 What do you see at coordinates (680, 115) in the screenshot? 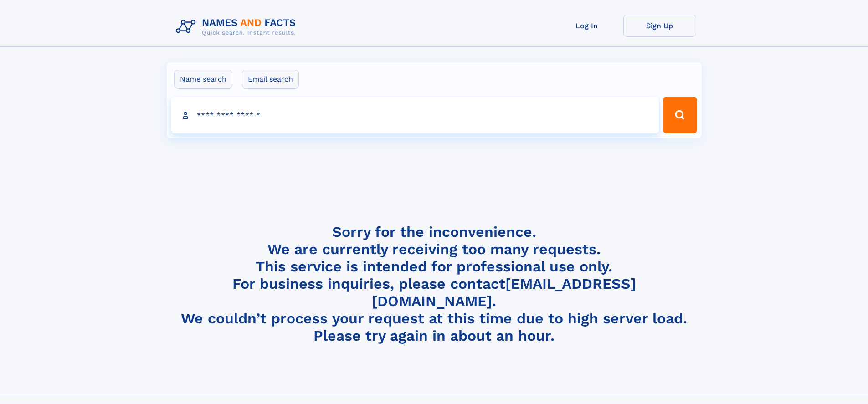
I see `button: Search Button` at bounding box center [680, 115].